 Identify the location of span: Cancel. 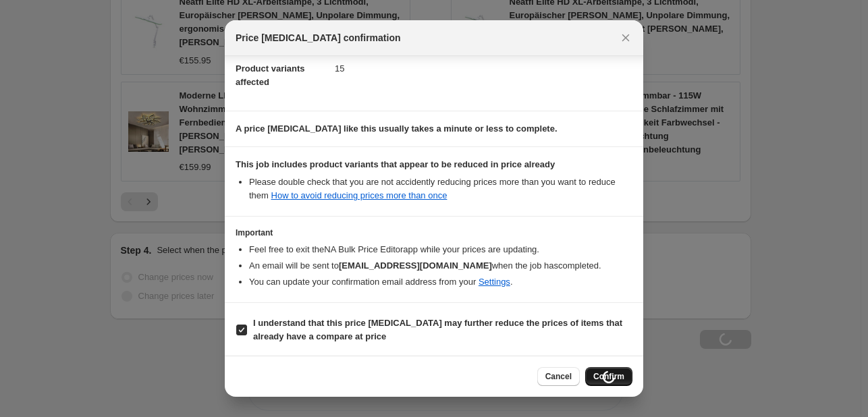
(558, 377).